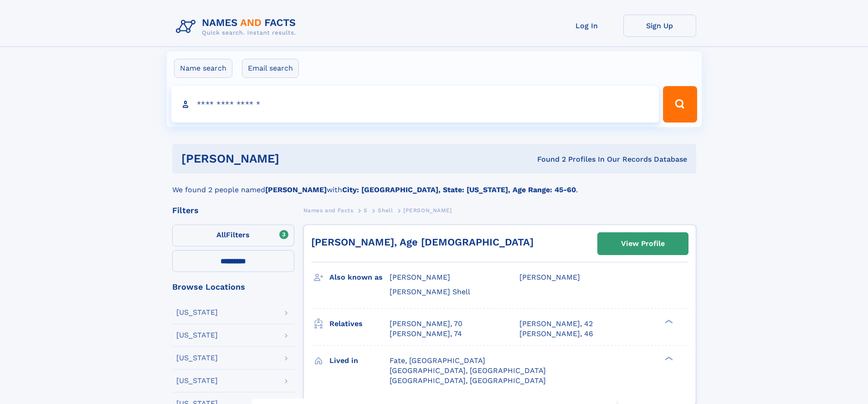  What do you see at coordinates (359, 277) in the screenshot?
I see `h3: Also known as` at bounding box center [359, 277].